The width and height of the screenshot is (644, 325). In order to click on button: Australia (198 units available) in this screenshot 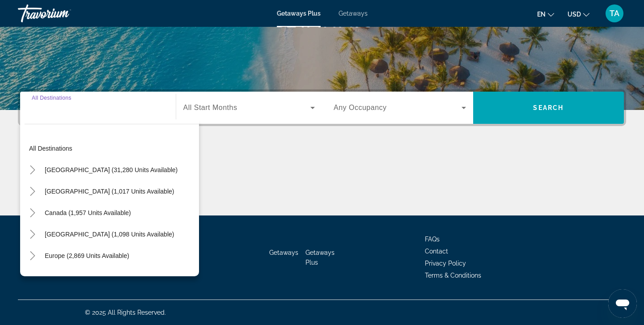, I will do `click(86, 277)`.